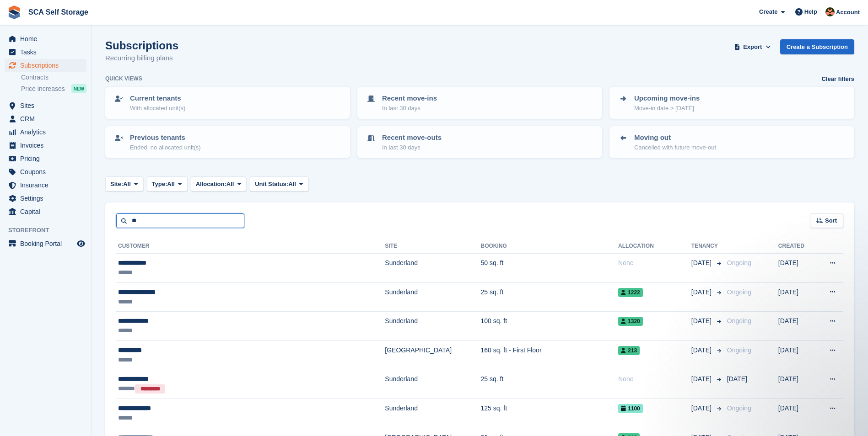 This screenshot has height=436, width=868. What do you see at coordinates (165, 148) in the screenshot?
I see `p: Ended, no allocated unit(s)` at bounding box center [165, 148].